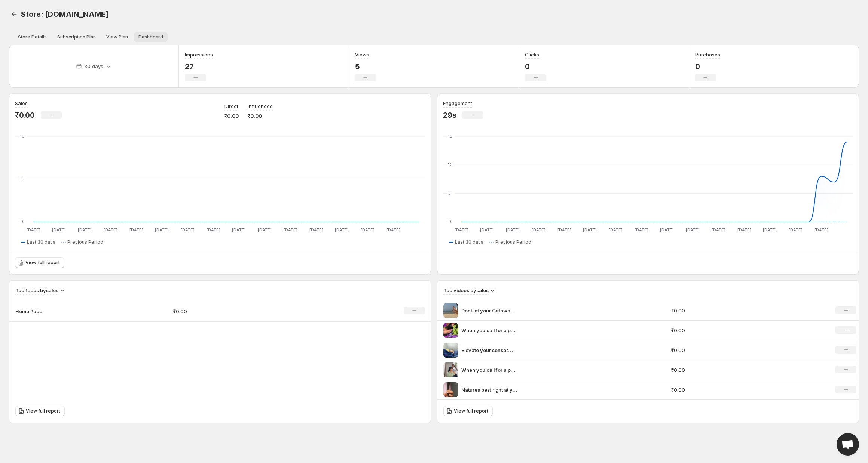 Image resolution: width=868 pixels, height=463 pixels. I want to click on img: When you call for a peaceful retreat you call for Baeyorks Lavender magic Shop at Baeyorkcom, so click(451, 330).